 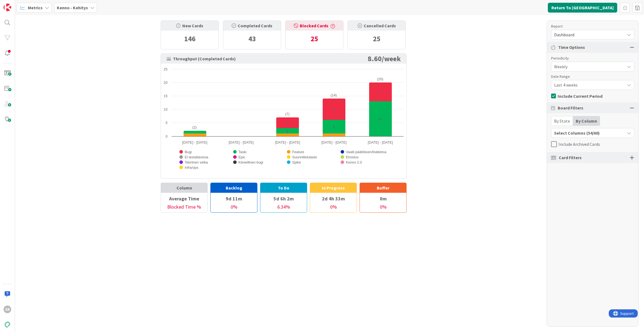 I want to click on text: 13, so click(x=380, y=119).